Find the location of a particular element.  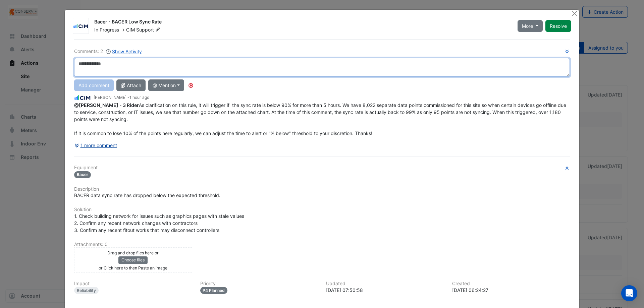

h6: Updated is located at coordinates (385, 284).